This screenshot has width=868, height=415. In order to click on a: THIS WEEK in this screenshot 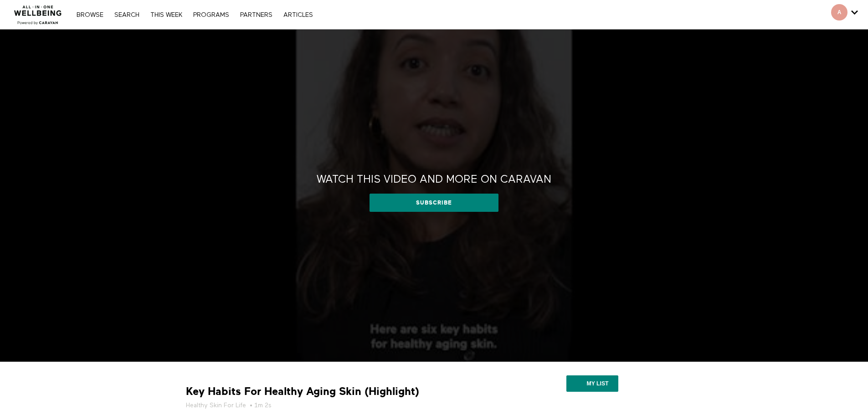, I will do `click(166, 15)`.